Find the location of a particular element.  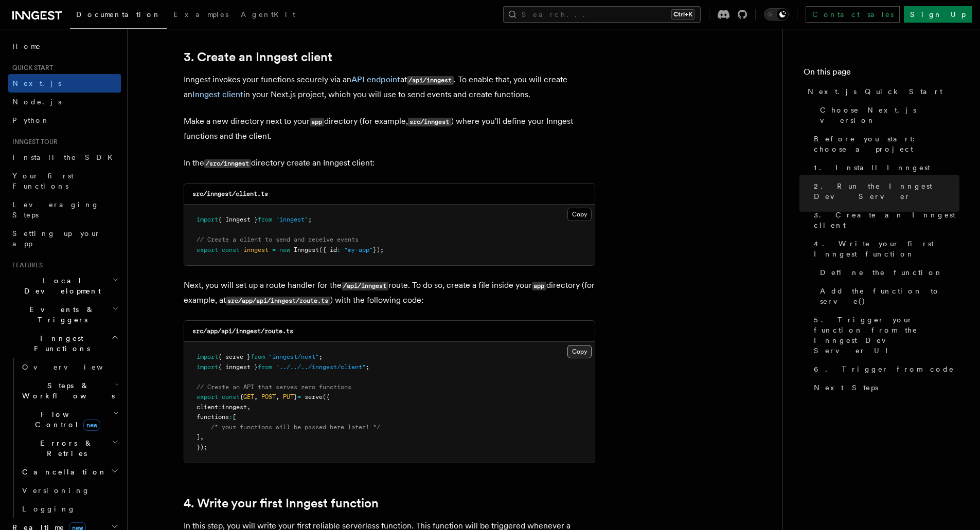

code: /src/inngest is located at coordinates (227, 163).